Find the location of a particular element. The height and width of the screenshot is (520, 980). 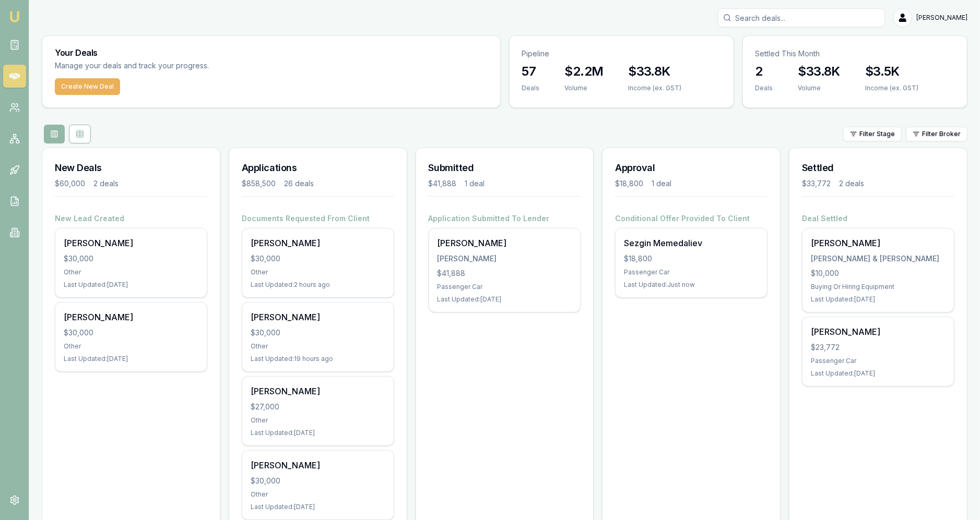

h3: $2.2M is located at coordinates (584, 71).